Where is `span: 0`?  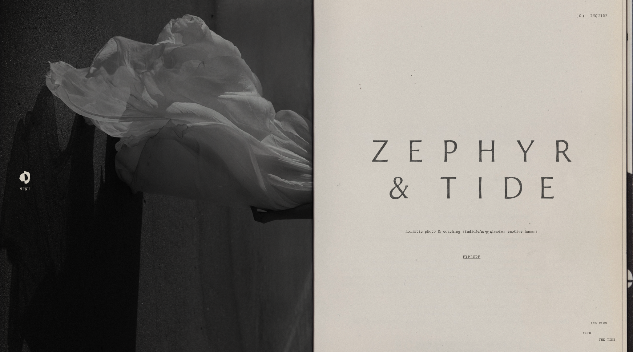 span: 0 is located at coordinates (580, 16).